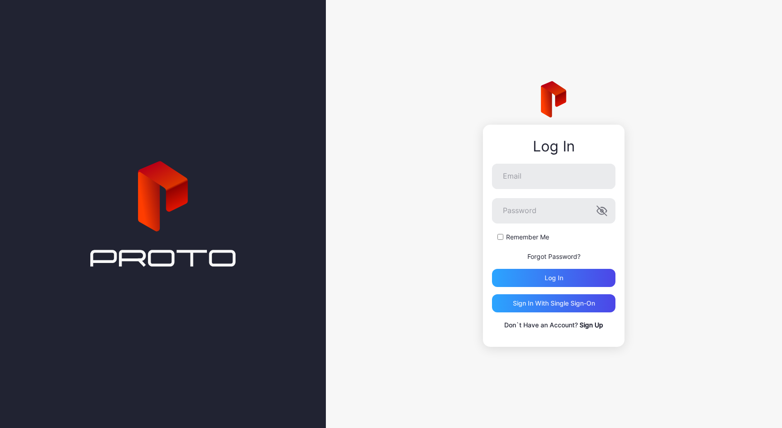  Describe the element at coordinates (602, 211) in the screenshot. I see `button: Password` at that location.